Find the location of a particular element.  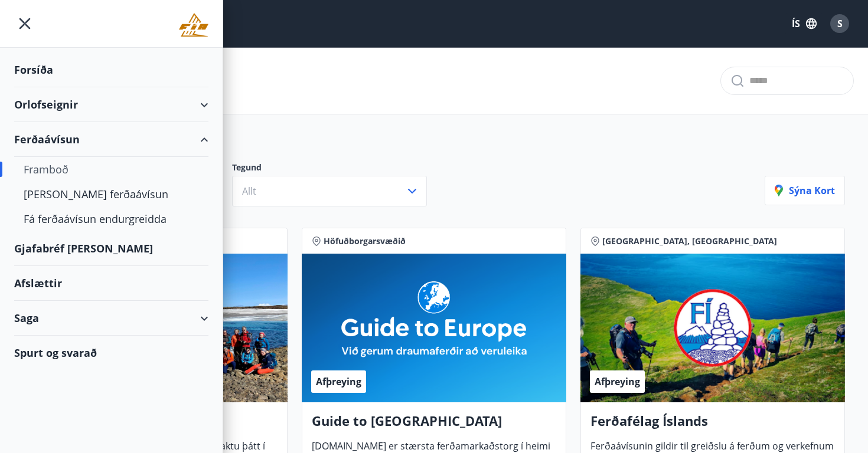

div: Framboð is located at coordinates (111, 169).